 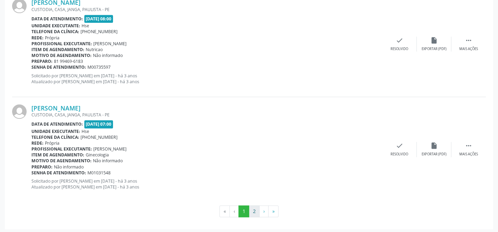 What do you see at coordinates (244, 212) in the screenshot?
I see `button: Go to page 1` at bounding box center [244, 212].